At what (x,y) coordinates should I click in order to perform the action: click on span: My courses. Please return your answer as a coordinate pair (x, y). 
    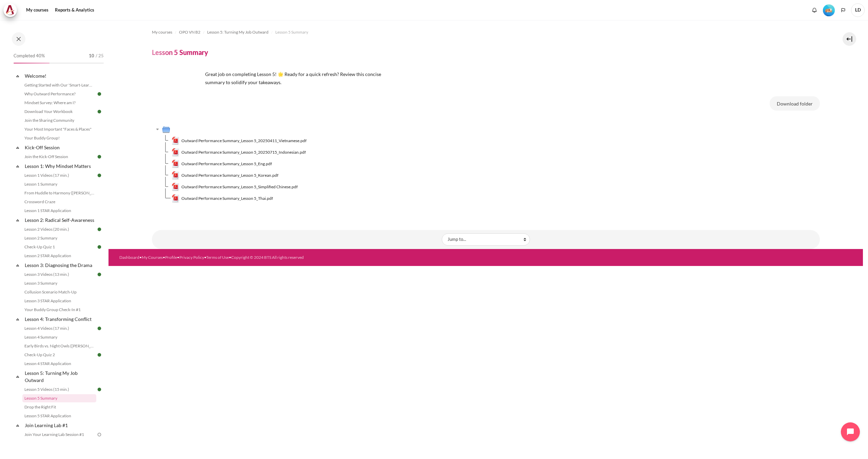
    Looking at the image, I should click on (162, 33).